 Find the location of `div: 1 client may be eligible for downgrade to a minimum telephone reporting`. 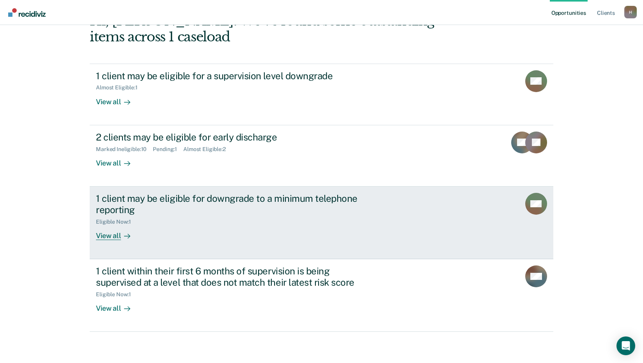

div: 1 client may be eligible for downgrade to a minimum telephone reporting is located at coordinates (233, 204).